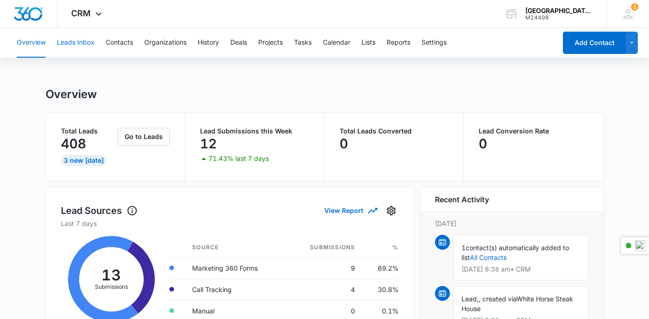 The image size is (649, 319). I want to click on td: 9, so click(324, 268).